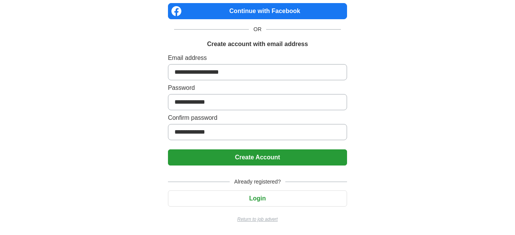  I want to click on p: Return to job advert, so click(257, 219).